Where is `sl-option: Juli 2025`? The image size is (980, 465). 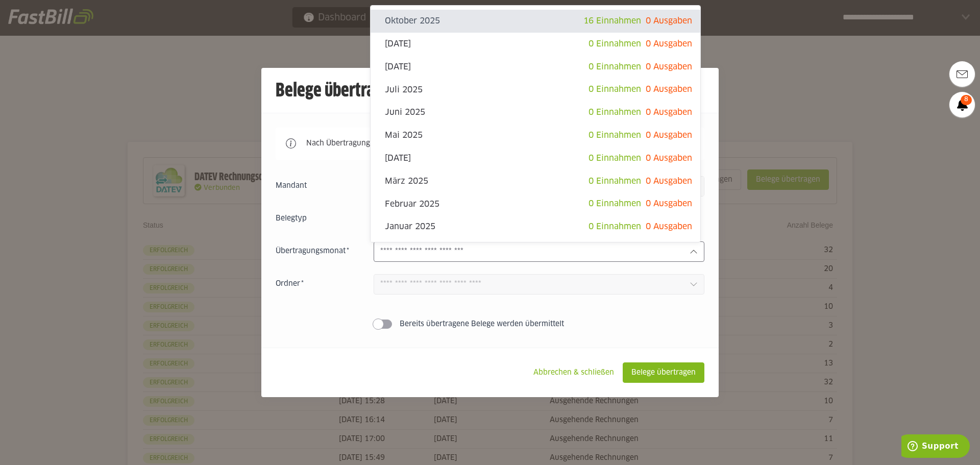
sl-option: Juli 2025 is located at coordinates (536, 89).